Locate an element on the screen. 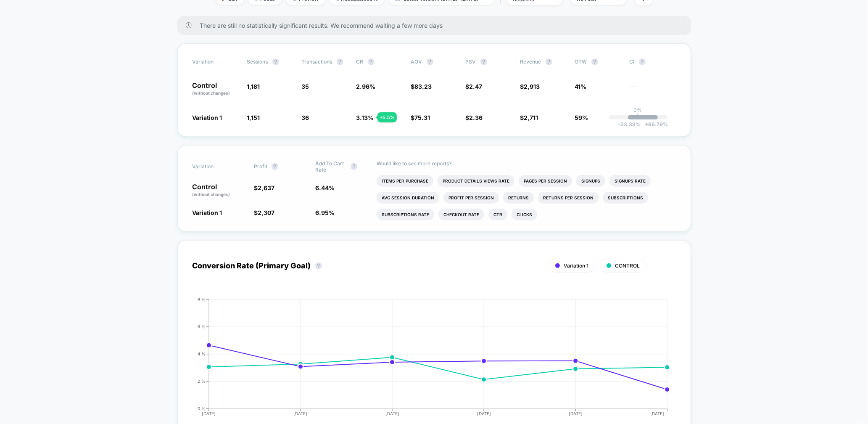  span: Revenue is located at coordinates (531, 62).